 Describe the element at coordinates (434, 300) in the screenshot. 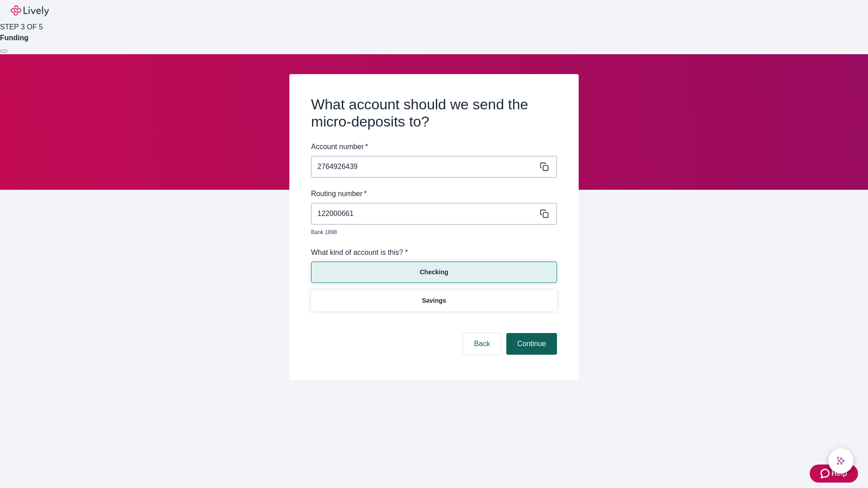

I see `button: Savings` at that location.